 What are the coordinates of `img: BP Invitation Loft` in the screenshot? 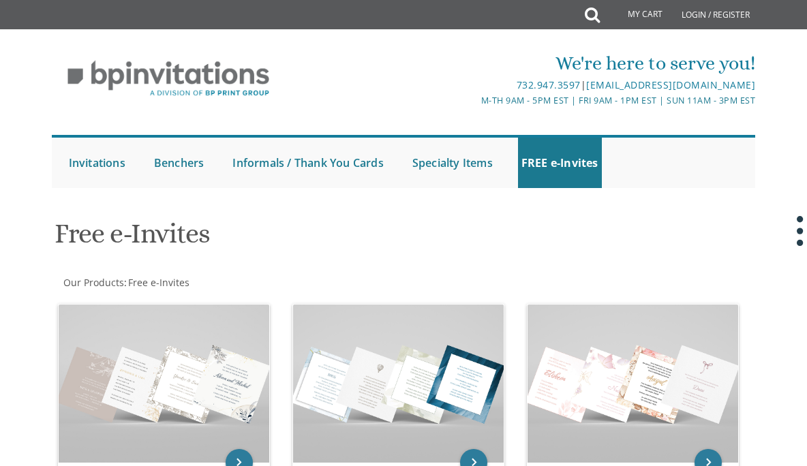 It's located at (168, 78).